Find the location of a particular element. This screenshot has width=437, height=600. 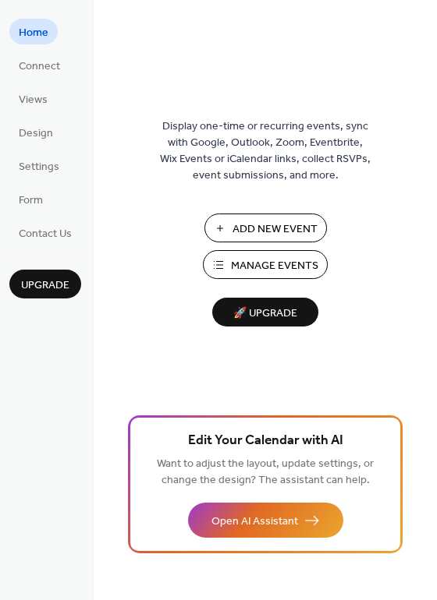

a: Contact Us is located at coordinates (45, 232).